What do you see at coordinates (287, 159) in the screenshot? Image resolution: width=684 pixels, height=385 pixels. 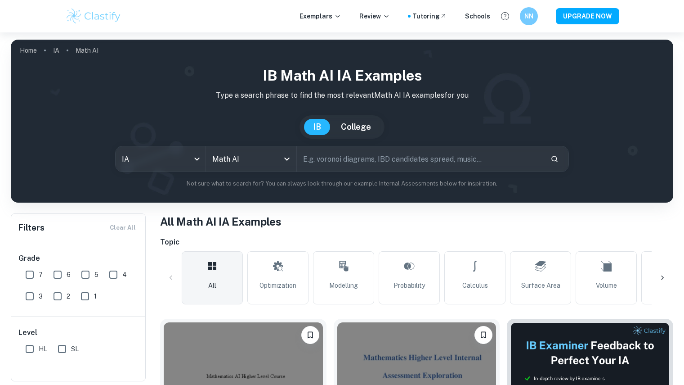 I see `button: Open` at bounding box center [287, 159].